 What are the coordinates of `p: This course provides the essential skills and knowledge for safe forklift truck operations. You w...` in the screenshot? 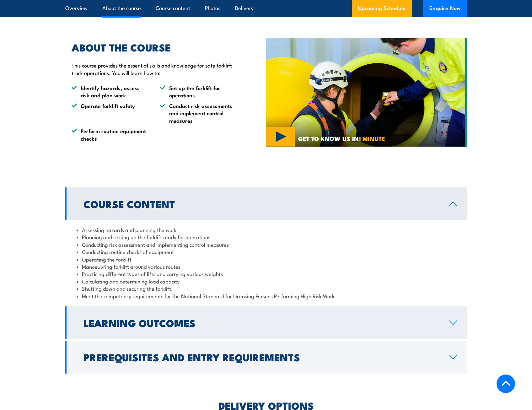 It's located at (154, 69).